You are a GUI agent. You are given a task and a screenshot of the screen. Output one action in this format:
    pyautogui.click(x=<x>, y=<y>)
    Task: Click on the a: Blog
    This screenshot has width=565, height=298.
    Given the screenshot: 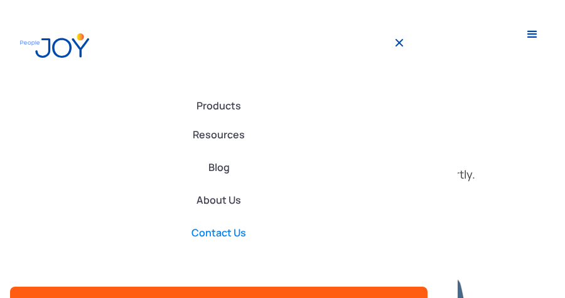 What is the action you would take?
    pyautogui.click(x=219, y=167)
    